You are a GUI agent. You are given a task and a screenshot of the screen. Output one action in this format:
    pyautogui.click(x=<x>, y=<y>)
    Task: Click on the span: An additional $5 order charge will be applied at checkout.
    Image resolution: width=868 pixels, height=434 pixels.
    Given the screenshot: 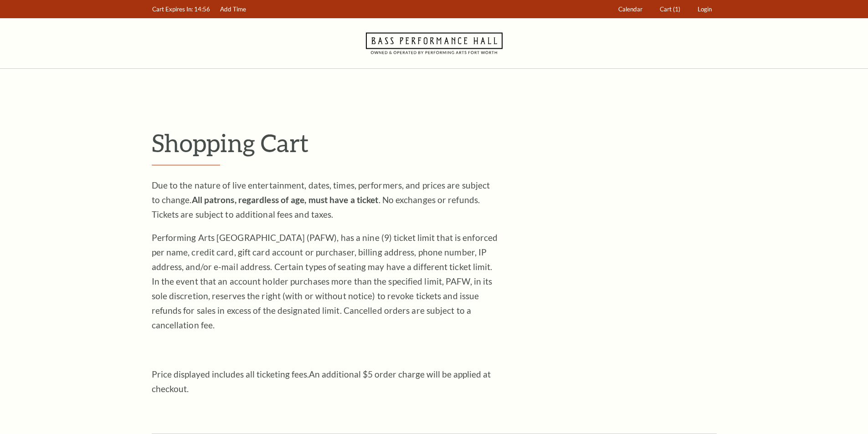 What is the action you would take?
    pyautogui.click(x=321, y=381)
    